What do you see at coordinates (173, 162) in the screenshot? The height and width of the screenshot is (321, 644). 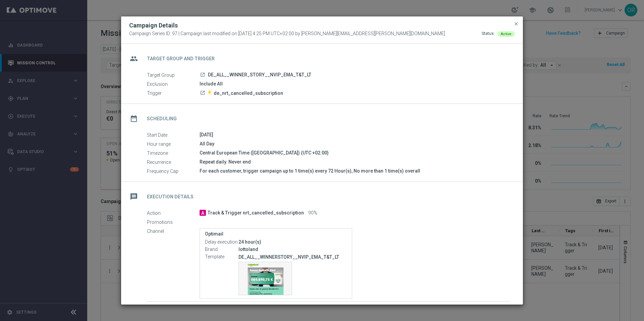 I see `label: Recurrence` at bounding box center [173, 162].